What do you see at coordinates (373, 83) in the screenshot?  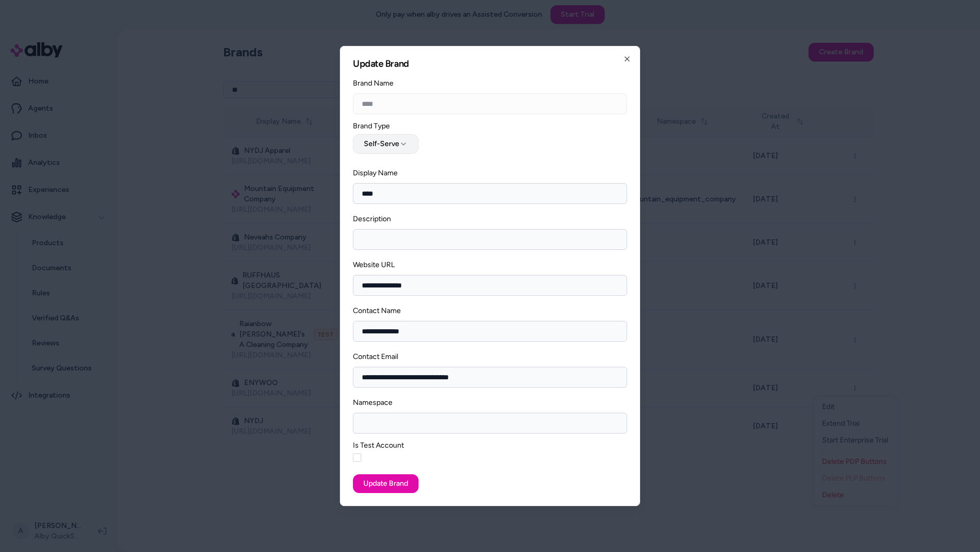 I see `label: Brand Name` at bounding box center [373, 83].